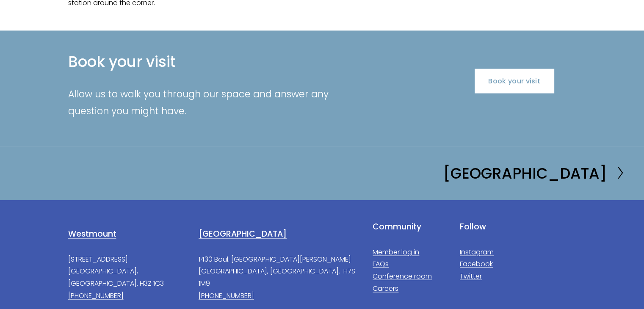  Describe the element at coordinates (92, 234) in the screenshot. I see `a: Westmount` at that location.